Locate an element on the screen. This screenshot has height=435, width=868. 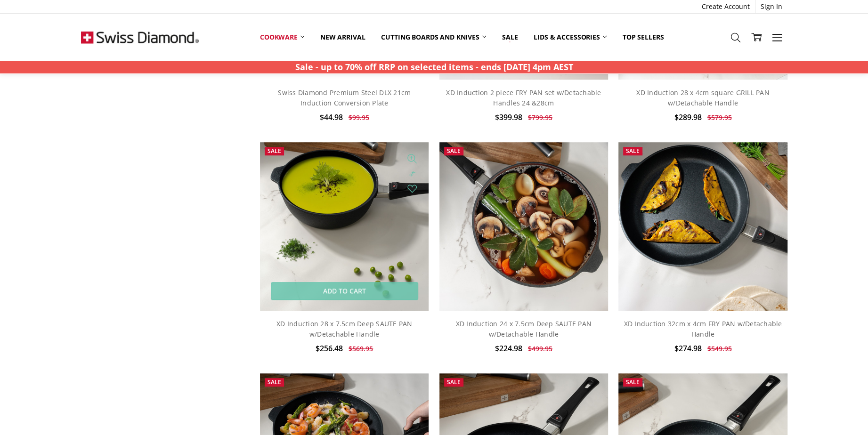
span: $256.48 is located at coordinates (329, 348).